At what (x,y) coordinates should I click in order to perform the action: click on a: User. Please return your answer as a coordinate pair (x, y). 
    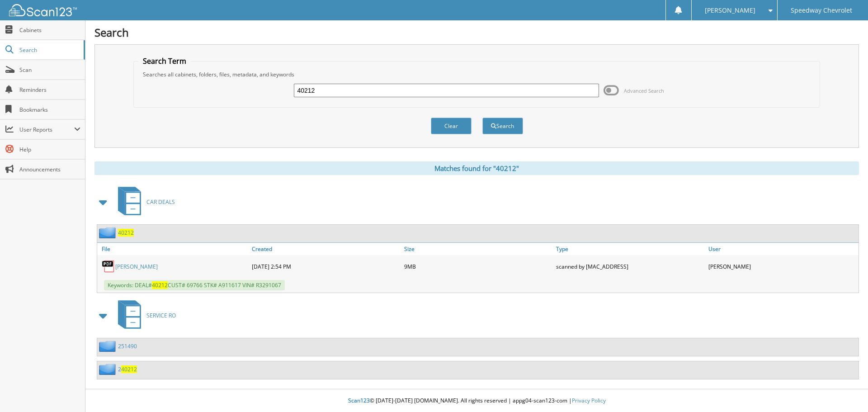
    Looking at the image, I should click on (782, 249).